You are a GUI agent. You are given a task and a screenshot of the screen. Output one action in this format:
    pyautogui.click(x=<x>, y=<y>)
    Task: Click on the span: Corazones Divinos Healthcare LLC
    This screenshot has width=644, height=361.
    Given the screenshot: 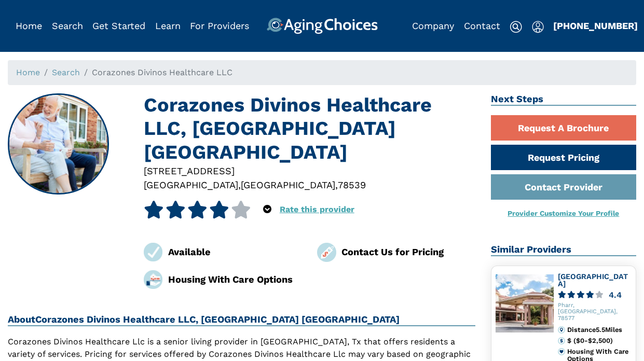 What is the action you would take?
    pyautogui.click(x=162, y=72)
    